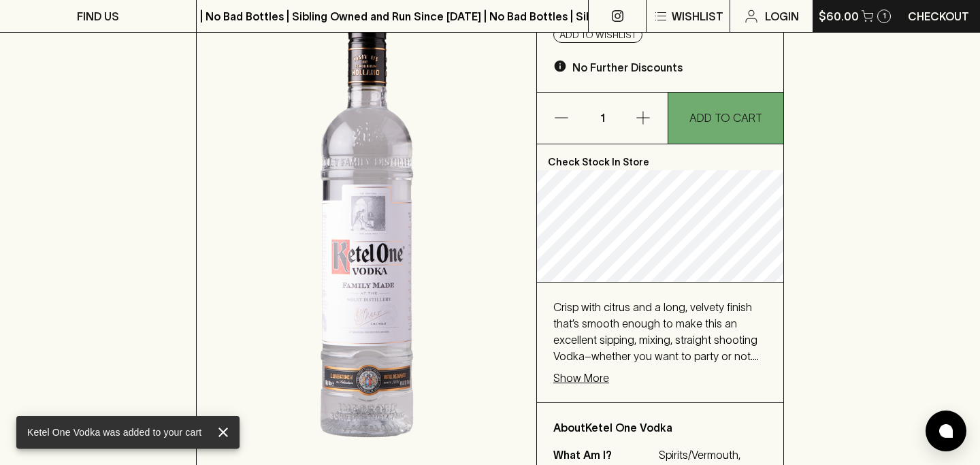 Image resolution: width=980 pixels, height=465 pixels. I want to click on p: No Further Discounts, so click(627, 68).